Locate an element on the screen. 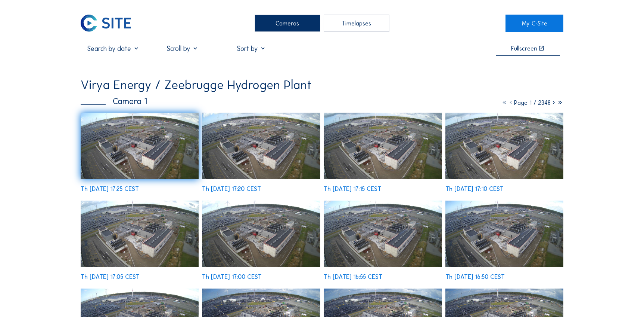  img: image_52996425 is located at coordinates (261, 146).